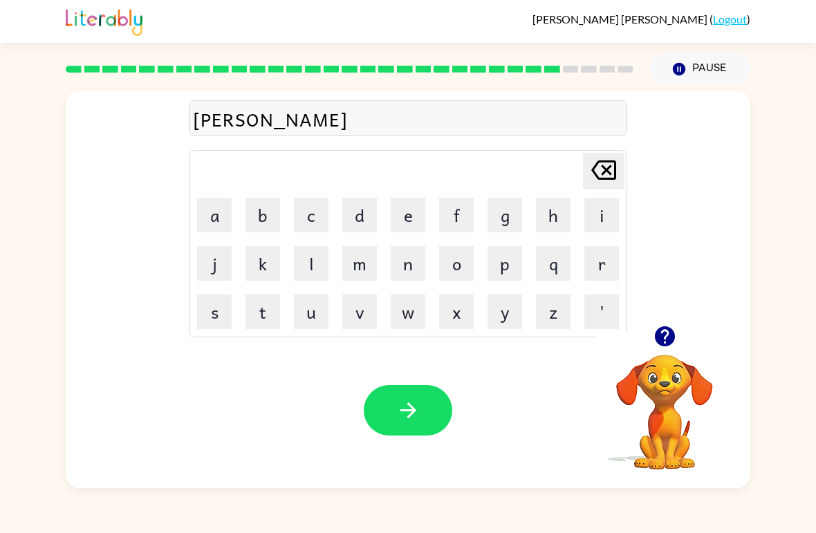 The width and height of the screenshot is (816, 533). What do you see at coordinates (408, 215) in the screenshot?
I see `button: e` at bounding box center [408, 215].